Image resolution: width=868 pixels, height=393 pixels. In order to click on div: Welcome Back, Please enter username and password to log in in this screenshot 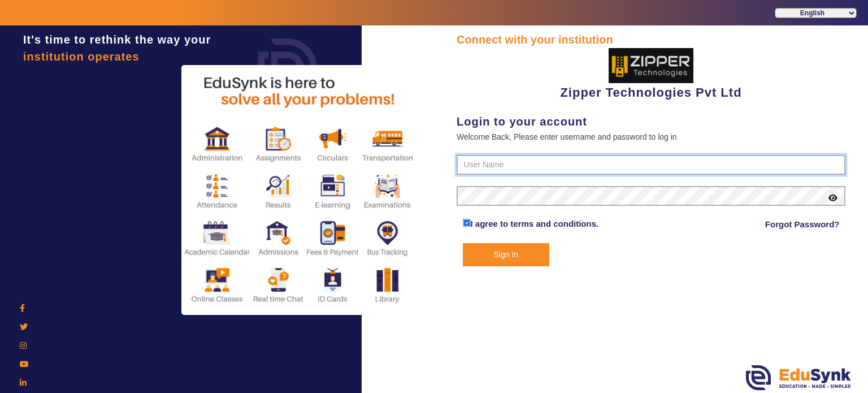, I will do `click(651, 137)`.